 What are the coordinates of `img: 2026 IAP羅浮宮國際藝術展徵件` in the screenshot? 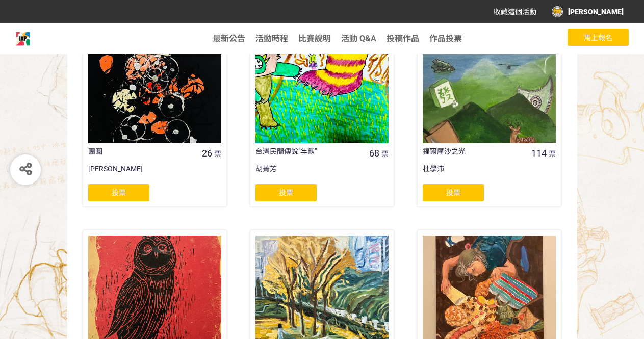 It's located at (23, 39).